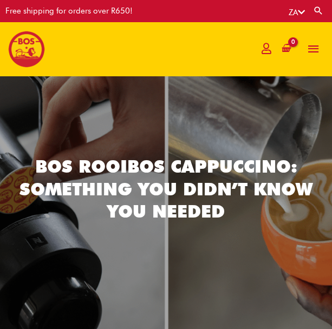  Describe the element at coordinates (318, 10) in the screenshot. I see `a: Search button` at that location.